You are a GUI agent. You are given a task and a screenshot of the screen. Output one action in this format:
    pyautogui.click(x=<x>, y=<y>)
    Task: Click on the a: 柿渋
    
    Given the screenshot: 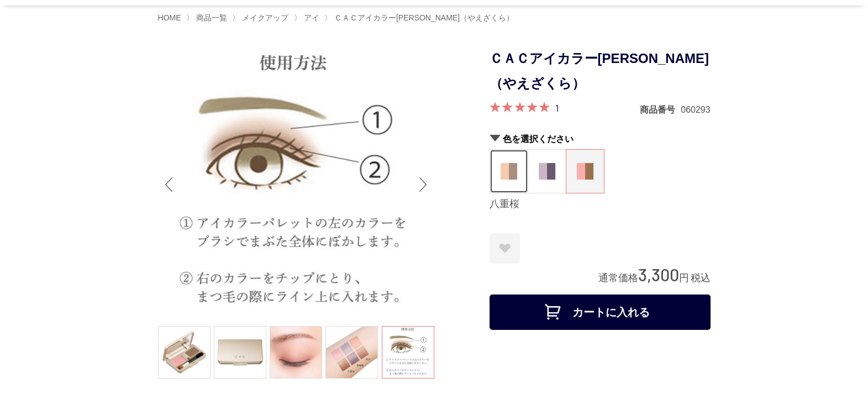 What is the action you would take?
    pyautogui.click(x=509, y=171)
    